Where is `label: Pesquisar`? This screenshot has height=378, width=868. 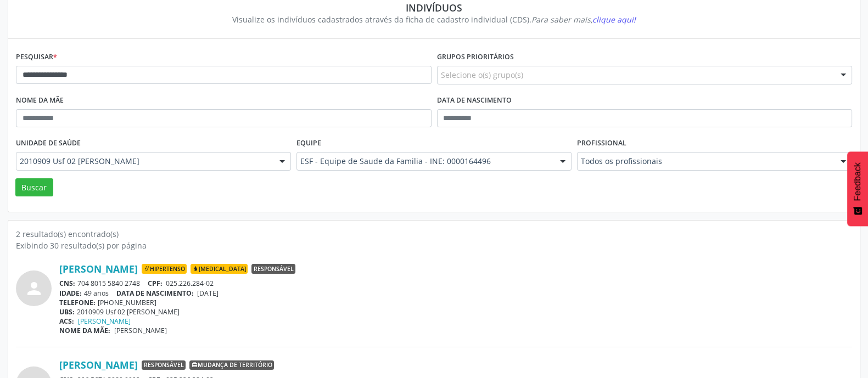 label: Pesquisar is located at coordinates (36, 58).